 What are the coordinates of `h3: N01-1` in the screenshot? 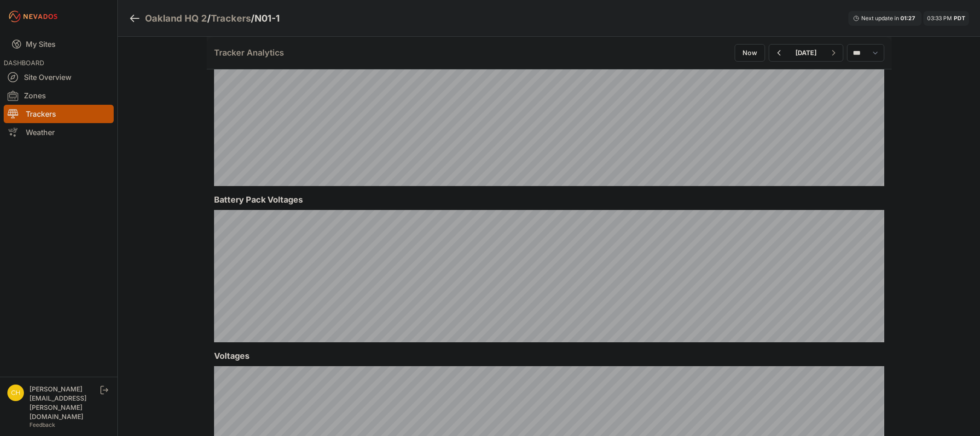 It's located at (267, 19).